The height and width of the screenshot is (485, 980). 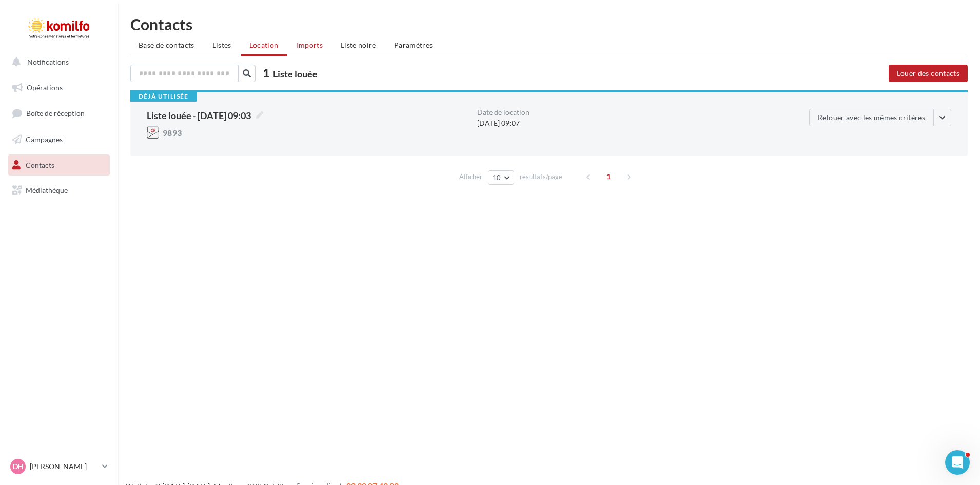 I want to click on span: Notifications, so click(x=47, y=62).